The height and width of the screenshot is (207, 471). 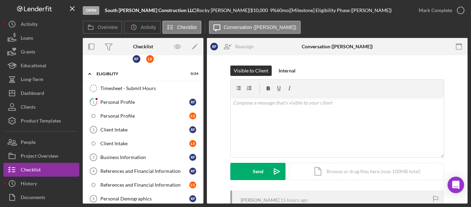 What do you see at coordinates (41, 52) in the screenshot?
I see `button: Grants` at bounding box center [41, 52].